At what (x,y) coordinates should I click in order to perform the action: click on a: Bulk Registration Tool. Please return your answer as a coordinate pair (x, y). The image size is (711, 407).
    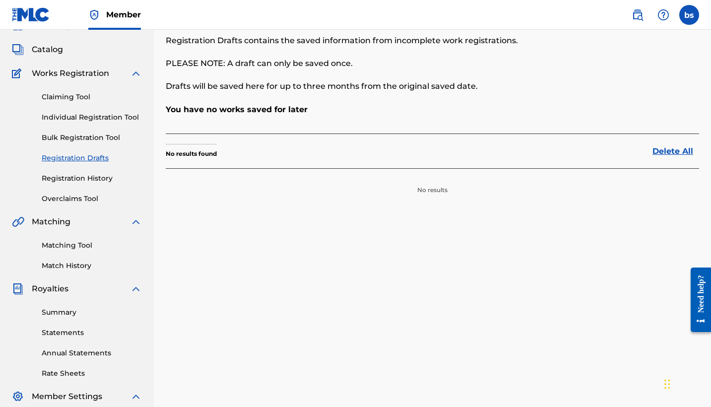
    Looking at the image, I should click on (92, 137).